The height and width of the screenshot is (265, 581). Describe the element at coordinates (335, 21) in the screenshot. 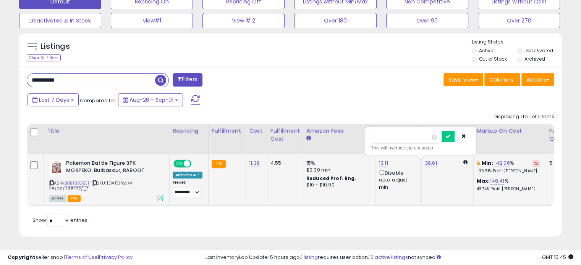

I see `button: Over 180` at that location.